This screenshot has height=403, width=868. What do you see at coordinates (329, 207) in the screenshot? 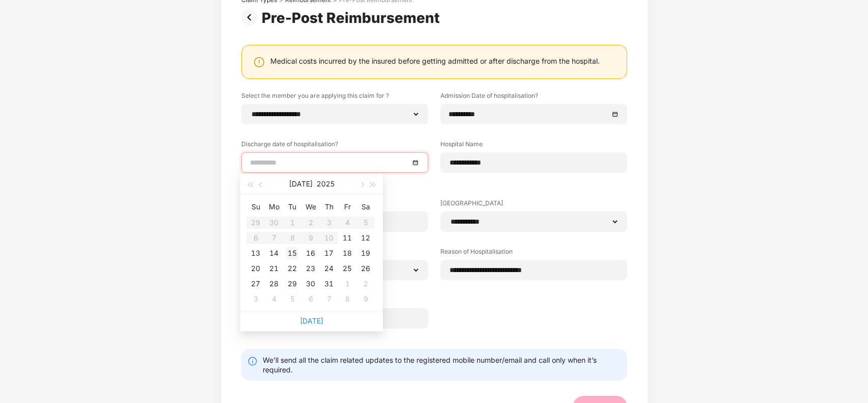
I see `th: Th` at bounding box center [329, 207].